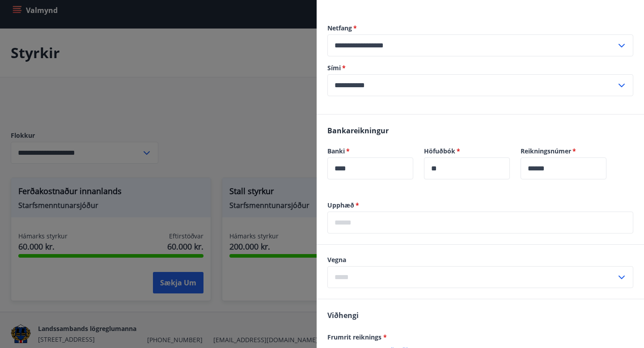 Image resolution: width=644 pixels, height=348 pixels. I want to click on label: Reikningsnúmer, so click(563, 151).